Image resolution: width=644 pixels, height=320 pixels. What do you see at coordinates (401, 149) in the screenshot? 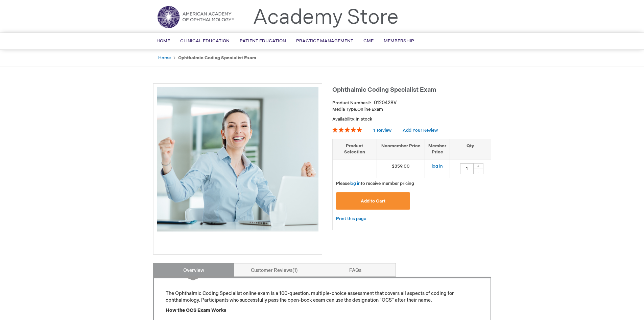
I see `th: Nonmember Price` at bounding box center [401, 149].